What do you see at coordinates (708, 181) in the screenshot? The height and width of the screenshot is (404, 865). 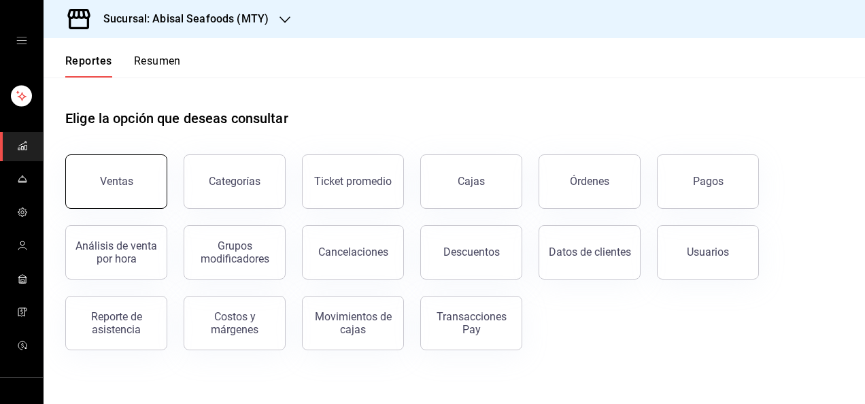 I see `div: Pagos` at bounding box center [708, 181].